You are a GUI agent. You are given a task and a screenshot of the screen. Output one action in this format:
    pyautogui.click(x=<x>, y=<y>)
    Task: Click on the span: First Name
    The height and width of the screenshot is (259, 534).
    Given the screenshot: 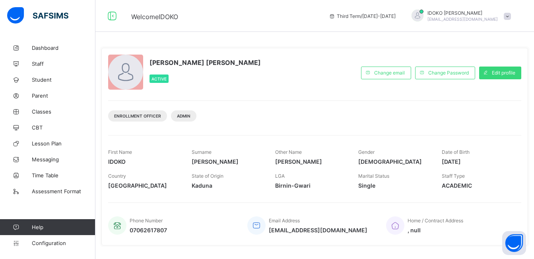 What is the action you would take?
    pyautogui.click(x=120, y=152)
    